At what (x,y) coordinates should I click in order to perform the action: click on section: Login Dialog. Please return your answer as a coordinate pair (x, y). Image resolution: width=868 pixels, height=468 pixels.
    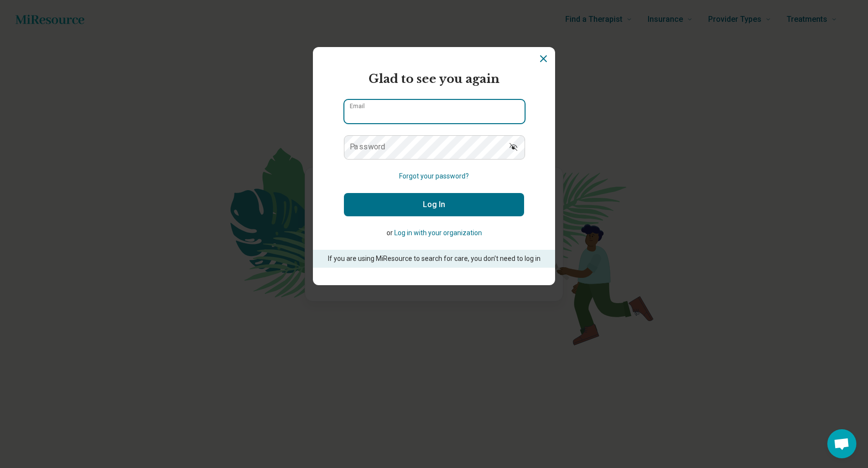
    Looking at the image, I should click on (434, 166).